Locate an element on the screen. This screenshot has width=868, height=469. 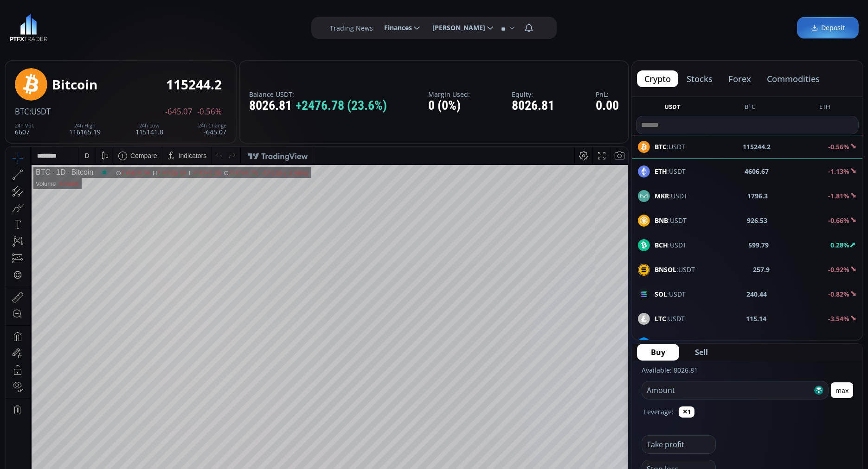
div: 24h Change is located at coordinates (212, 126).